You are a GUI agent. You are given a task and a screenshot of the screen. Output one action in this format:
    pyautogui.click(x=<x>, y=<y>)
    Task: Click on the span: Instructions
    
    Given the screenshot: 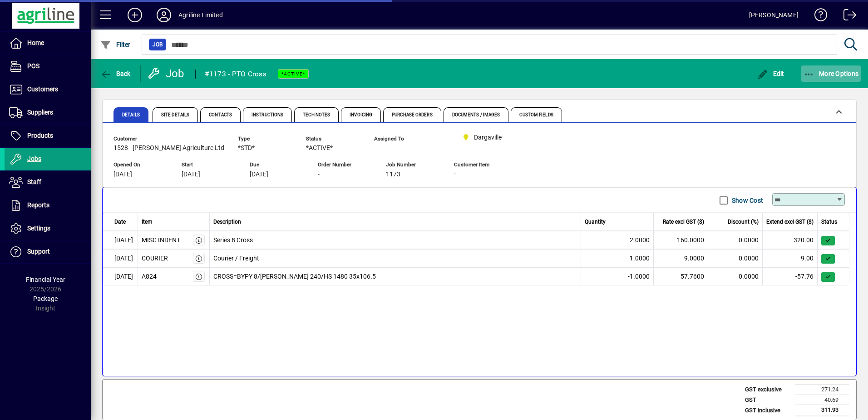 What is the action you would take?
    pyautogui.click(x=267, y=115)
    